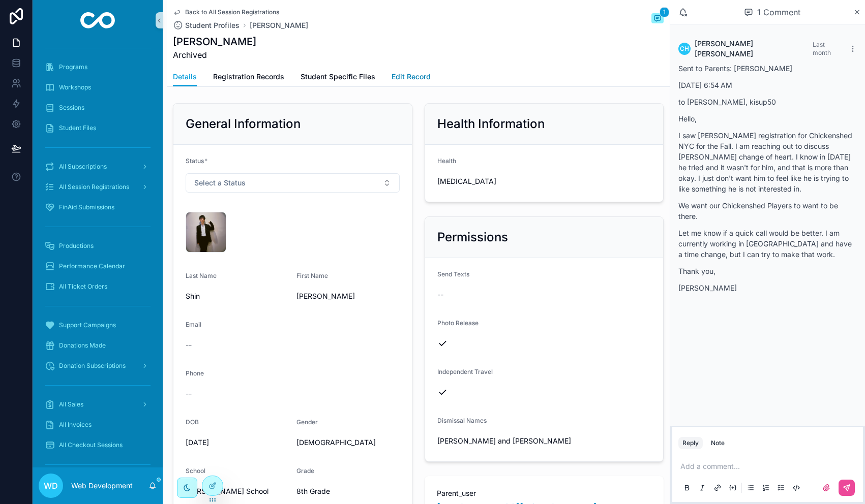 The height and width of the screenshot is (504, 865). Describe the element at coordinates (453, 274) in the screenshot. I see `span: Send Texts` at that location.